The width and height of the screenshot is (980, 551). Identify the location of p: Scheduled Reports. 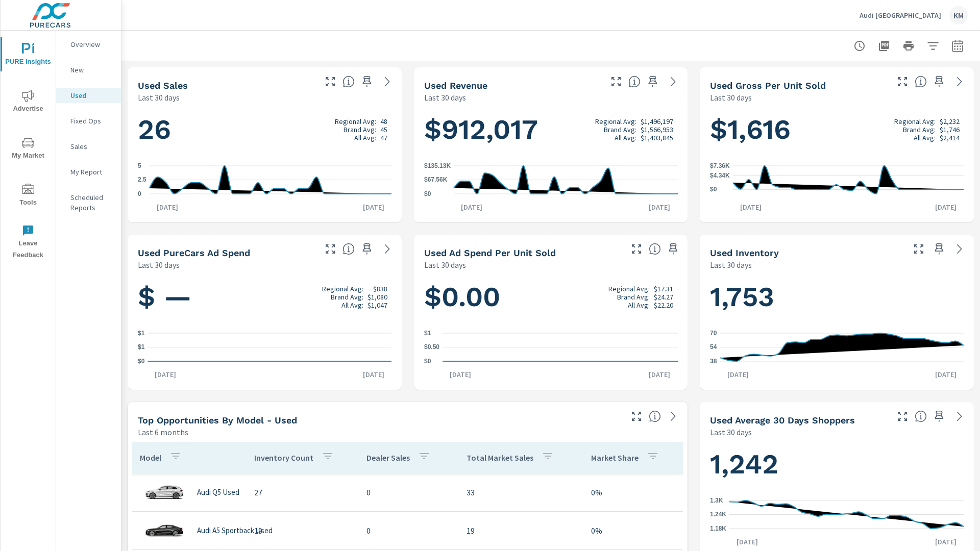
(92, 203).